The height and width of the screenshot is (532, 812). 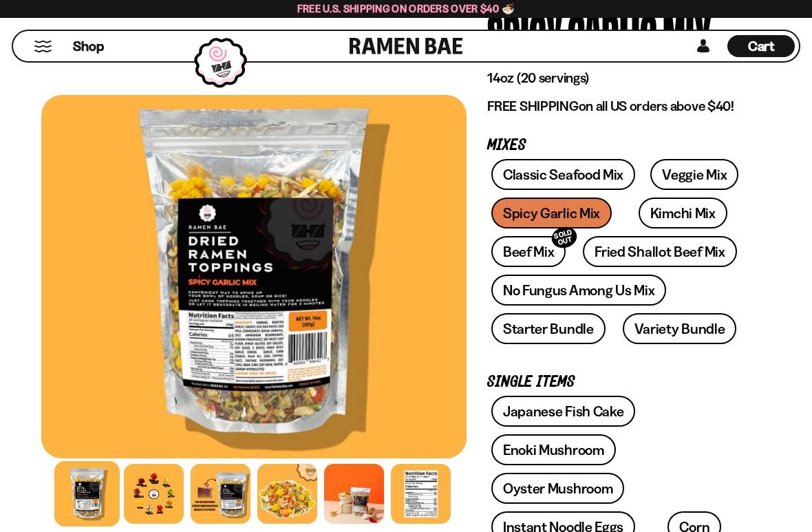 What do you see at coordinates (529, 251) in the screenshot?
I see `a: Beef MixSOLD OUT` at bounding box center [529, 251].